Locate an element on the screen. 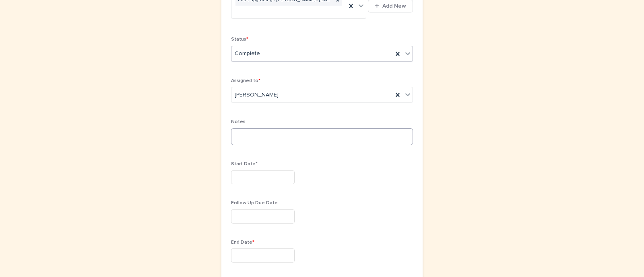 This screenshot has width=644, height=277. span: Add New is located at coordinates (394, 6).